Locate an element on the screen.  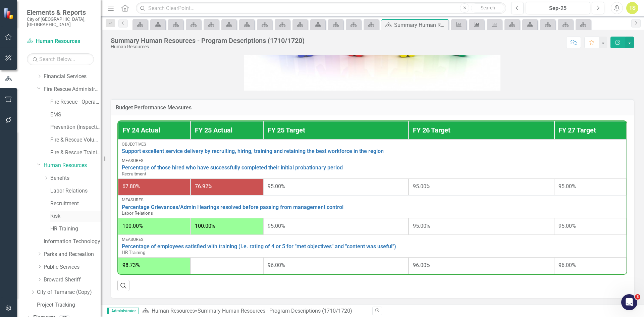
a: Public Services is located at coordinates (72, 267).